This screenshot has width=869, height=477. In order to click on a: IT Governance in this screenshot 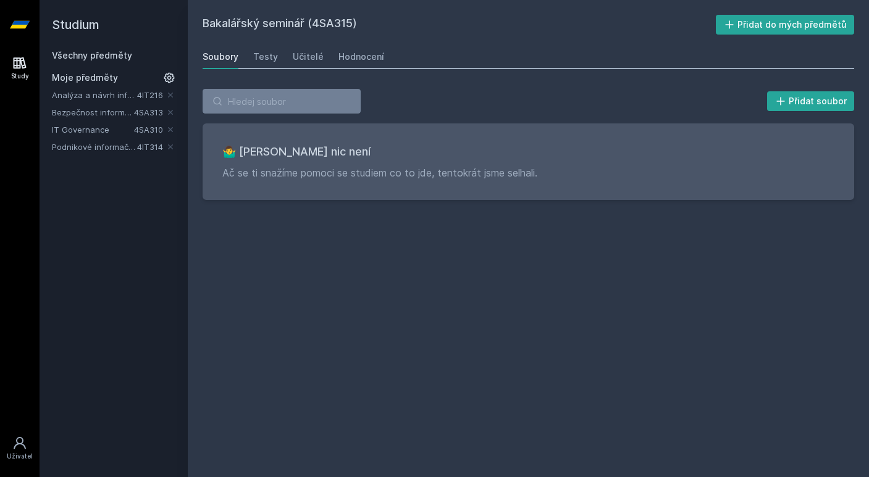, I will do `click(93, 130)`.